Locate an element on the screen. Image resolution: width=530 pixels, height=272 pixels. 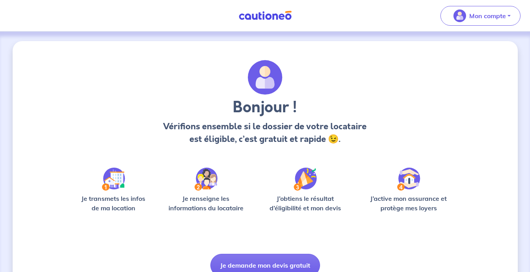
p: Je renseigne les informations du locataire is located at coordinates (206, 203).